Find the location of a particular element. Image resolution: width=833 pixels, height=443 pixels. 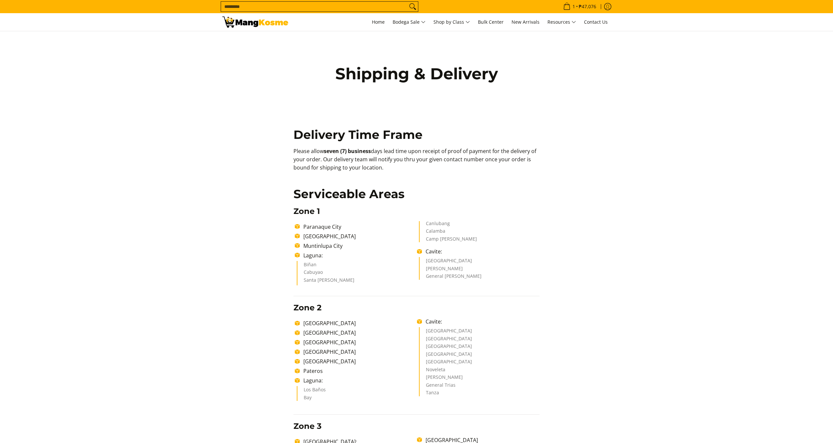

h1: Shipping & Delivery is located at coordinates (417, 74).